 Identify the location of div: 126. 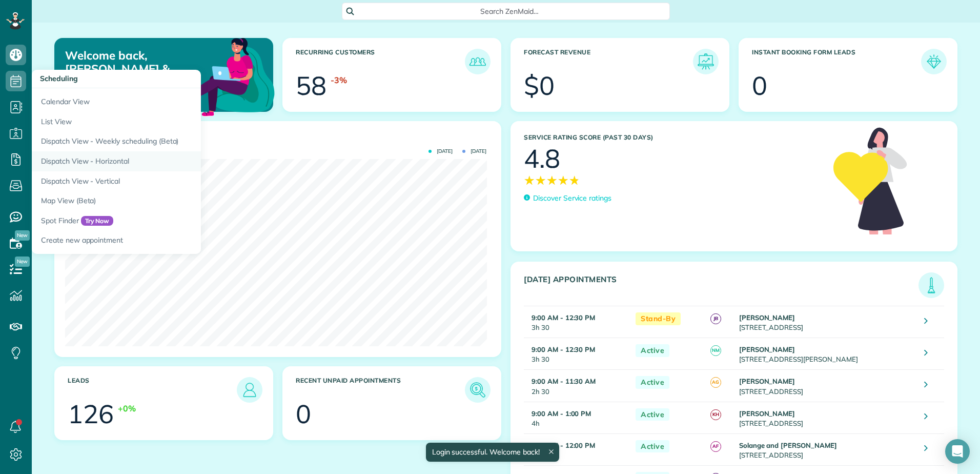
(91, 414).